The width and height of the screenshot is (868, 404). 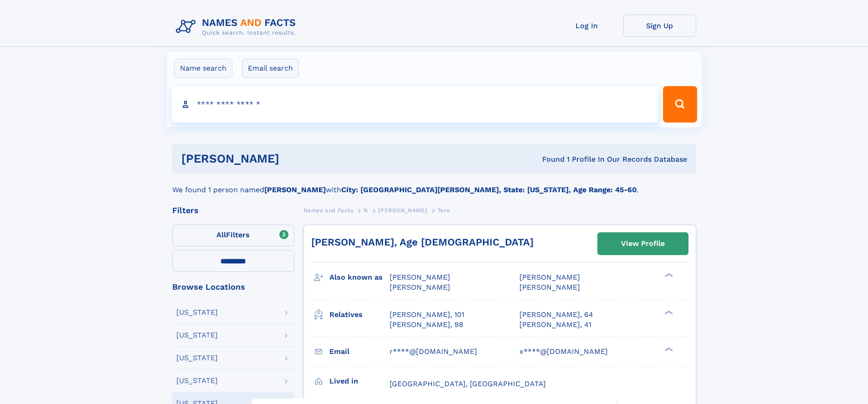 I want to click on img: Logo Names and Facts, so click(x=237, y=27).